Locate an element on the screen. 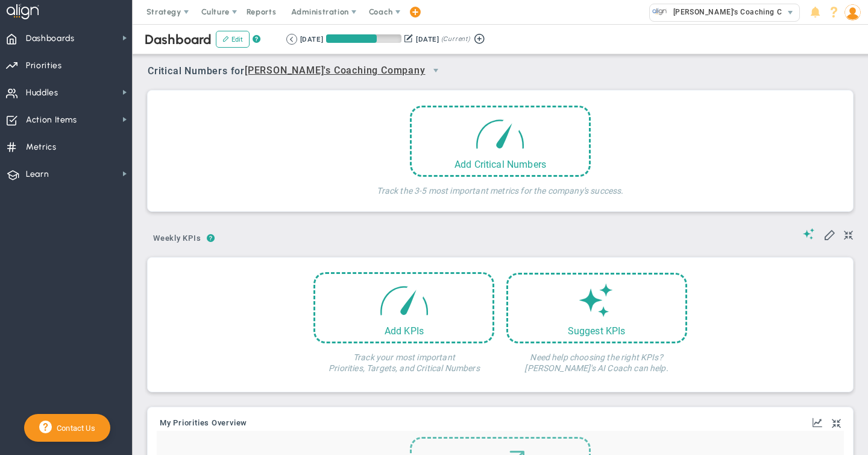 This screenshot has height=455, width=868. span: Dashboard is located at coordinates (178, 39).